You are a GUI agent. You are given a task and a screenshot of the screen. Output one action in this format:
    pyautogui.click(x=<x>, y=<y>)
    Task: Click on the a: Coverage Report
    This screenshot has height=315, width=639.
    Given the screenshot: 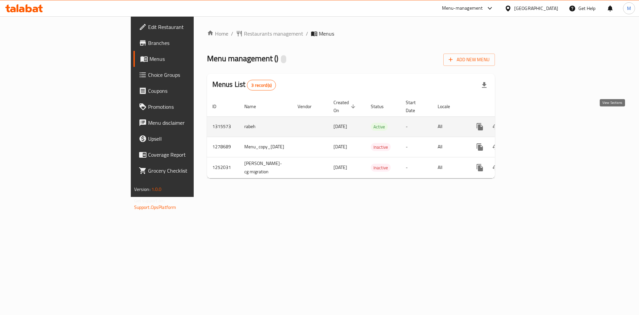 What is the action you would take?
    pyautogui.click(x=185, y=155)
    